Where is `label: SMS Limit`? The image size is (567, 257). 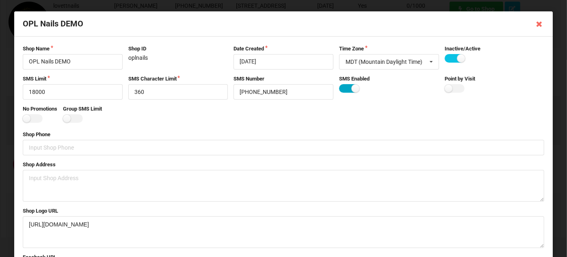 label: SMS Limit is located at coordinates (73, 79).